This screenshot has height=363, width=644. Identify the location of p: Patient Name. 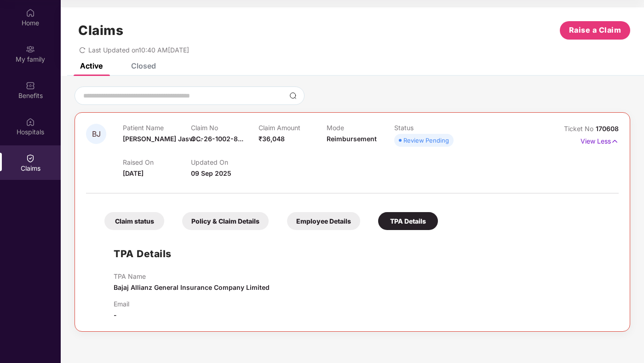
(156, 127).